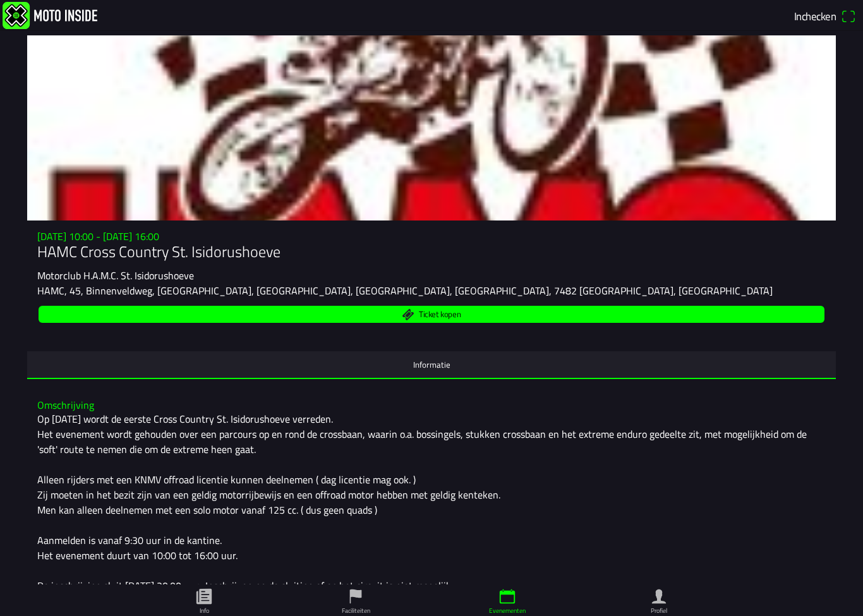 The height and width of the screenshot is (616, 863). What do you see at coordinates (432, 405) in the screenshot?
I see `h3: Omschrijving` at bounding box center [432, 405].